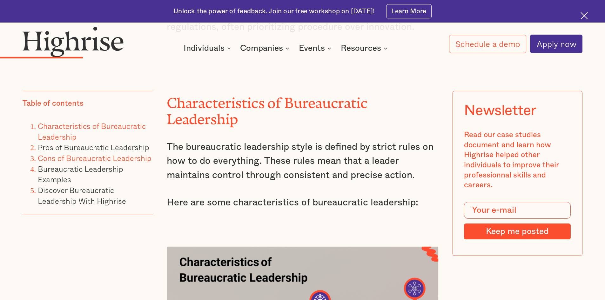  Describe the element at coordinates (500, 110) in the screenshot. I see `div: Newsletter` at that location.